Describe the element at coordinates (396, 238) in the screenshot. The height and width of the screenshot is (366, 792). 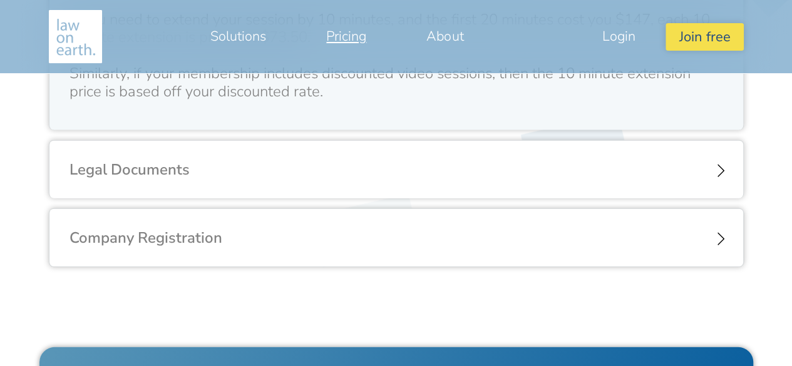
I see `div: Company Registration` at that location.